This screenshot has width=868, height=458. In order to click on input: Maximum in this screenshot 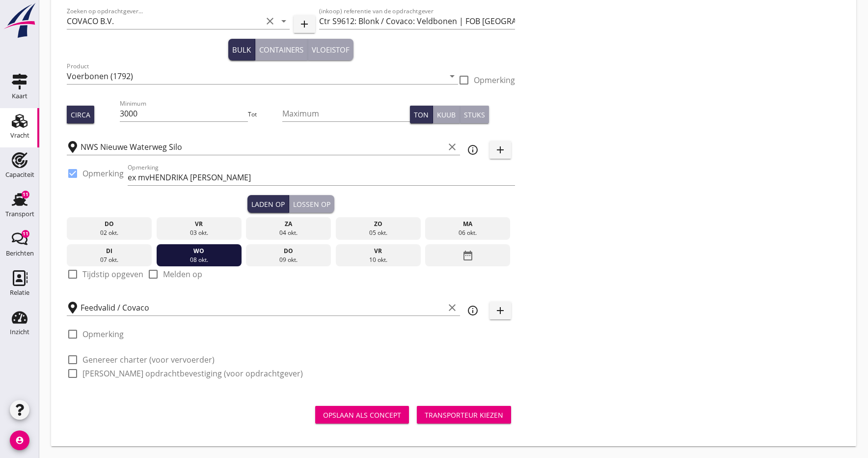, I will do `click(346, 114)`.